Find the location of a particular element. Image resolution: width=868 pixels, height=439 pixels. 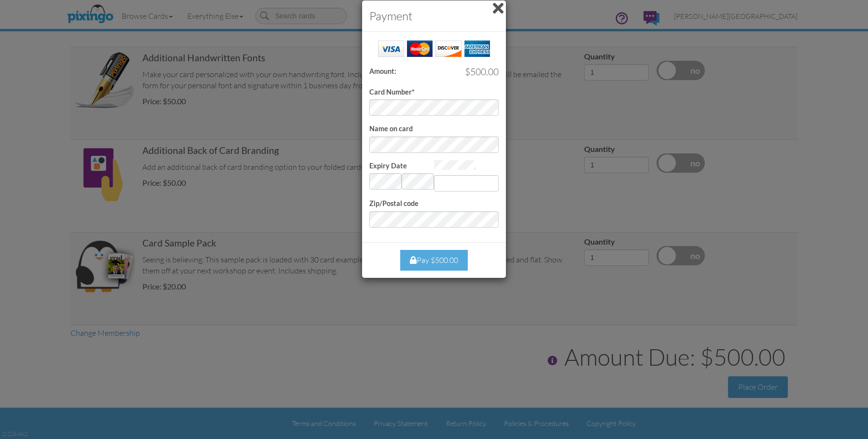

label: Zip/Postal code is located at coordinates (394, 203).